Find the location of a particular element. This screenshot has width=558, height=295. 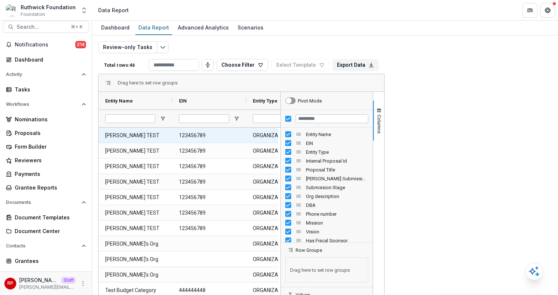

div: Mission Column is located at coordinates (327, 223).